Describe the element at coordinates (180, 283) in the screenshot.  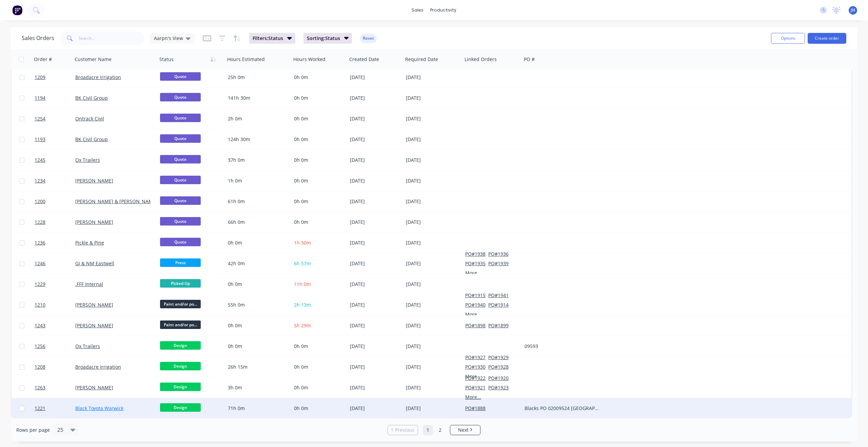
I see `span: Picked Up` at that location.